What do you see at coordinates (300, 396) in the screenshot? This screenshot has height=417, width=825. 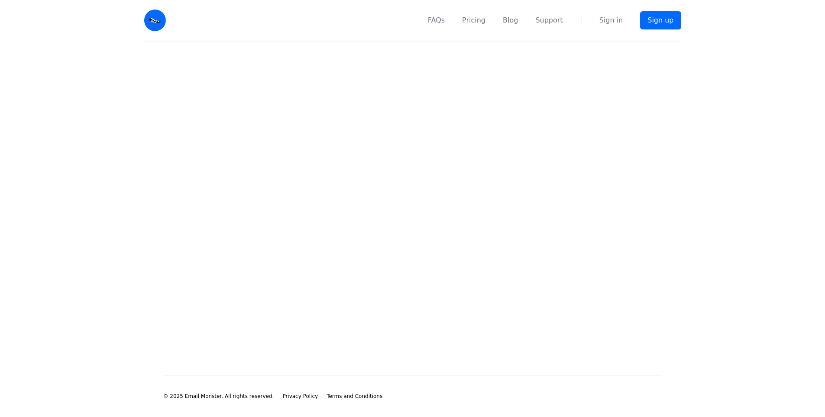 I see `span: Privacy Policy` at bounding box center [300, 396].